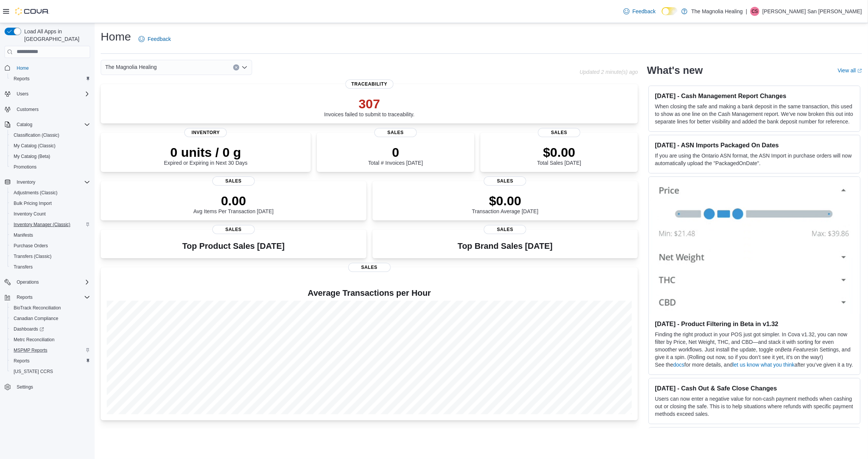  What do you see at coordinates (608, 72) in the screenshot?
I see `p: Updated 2 minute(s) ago` at bounding box center [608, 72].